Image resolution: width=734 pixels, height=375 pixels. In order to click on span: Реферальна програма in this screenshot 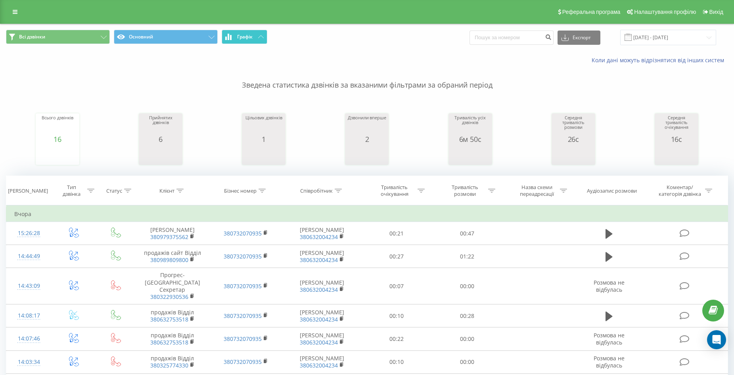, I will do `click(591, 12)`.